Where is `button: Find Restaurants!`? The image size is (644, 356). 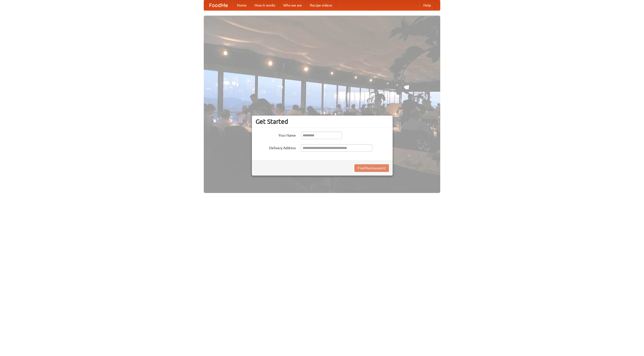 button: Find Restaurants! is located at coordinates (372, 168).